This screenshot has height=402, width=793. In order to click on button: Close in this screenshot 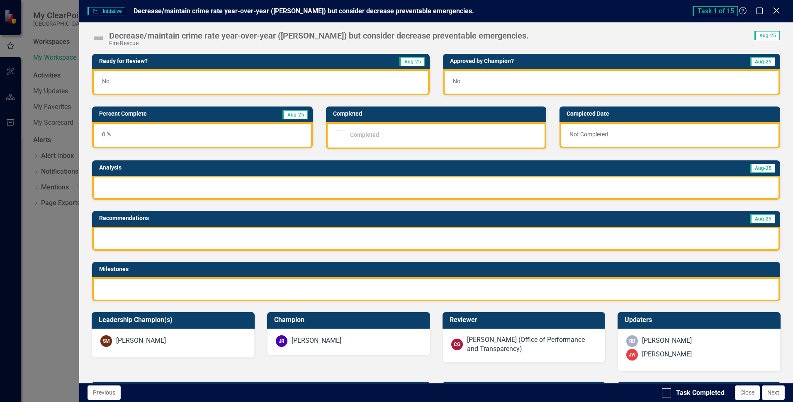, I will do `click(747, 393)`.